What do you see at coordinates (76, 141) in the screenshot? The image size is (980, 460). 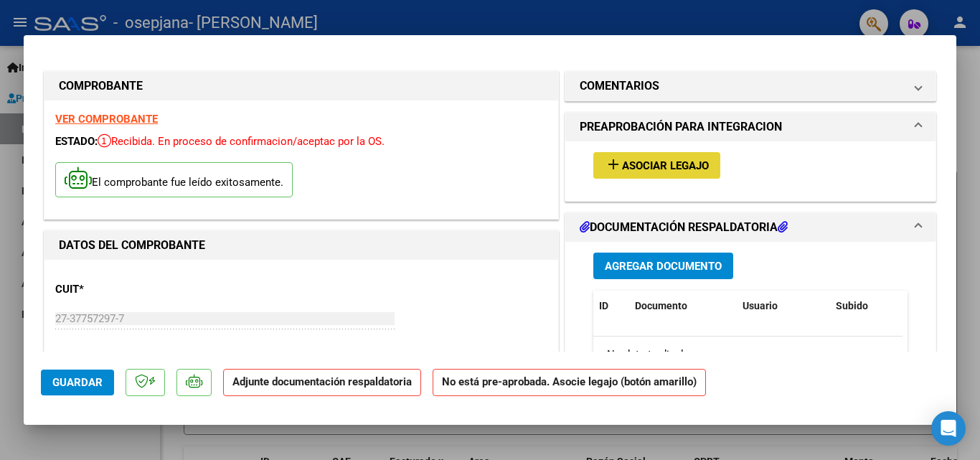 I see `span: ESTADO:` at bounding box center [76, 141].